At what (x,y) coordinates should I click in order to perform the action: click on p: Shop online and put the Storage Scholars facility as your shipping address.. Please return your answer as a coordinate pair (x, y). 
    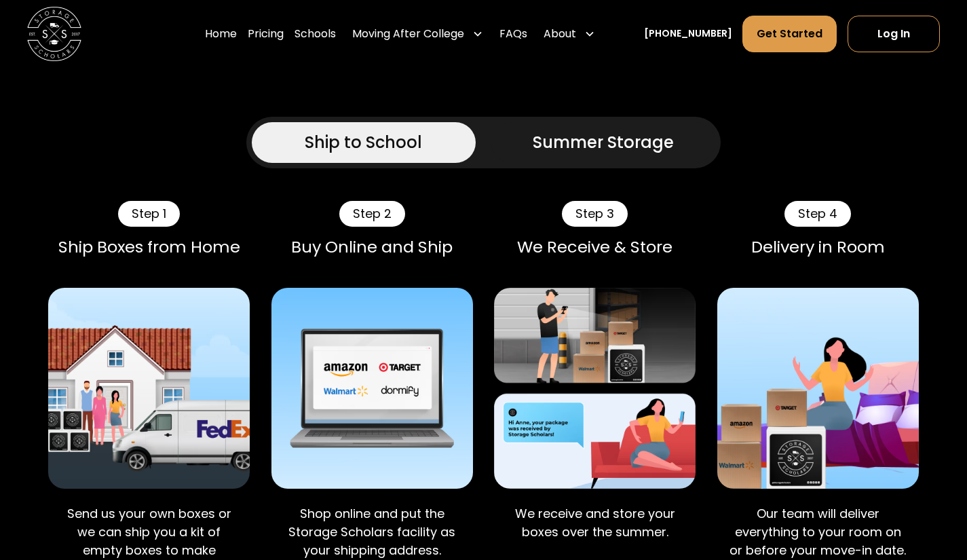
    Looking at the image, I should click on (372, 532).